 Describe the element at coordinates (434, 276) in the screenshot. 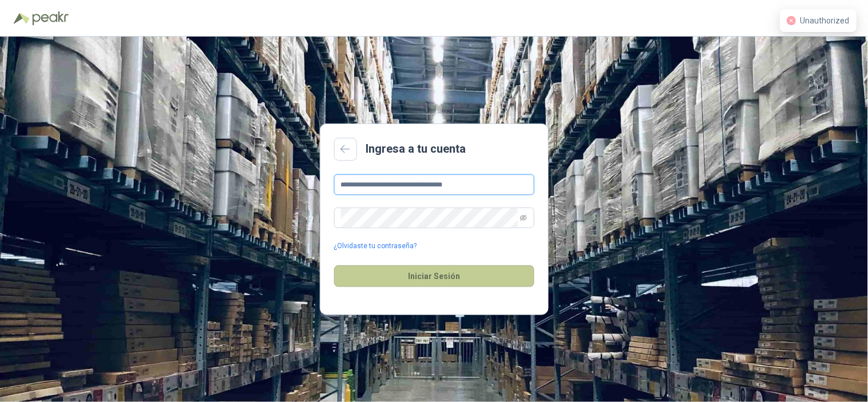

I see `button: Iniciar Sesión` at that location.